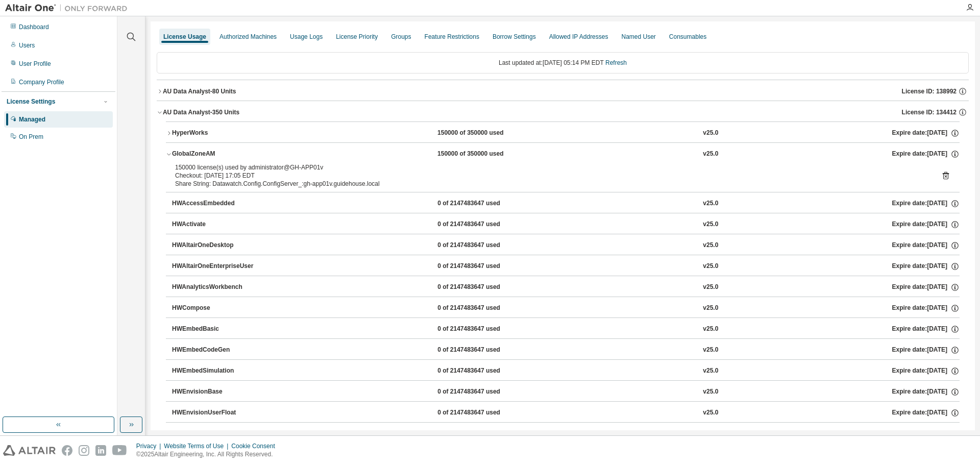 The height and width of the screenshot is (465, 980). What do you see at coordinates (218, 266) in the screenshot?
I see `div: HWAltairOneEnterpriseUser` at bounding box center [218, 266].